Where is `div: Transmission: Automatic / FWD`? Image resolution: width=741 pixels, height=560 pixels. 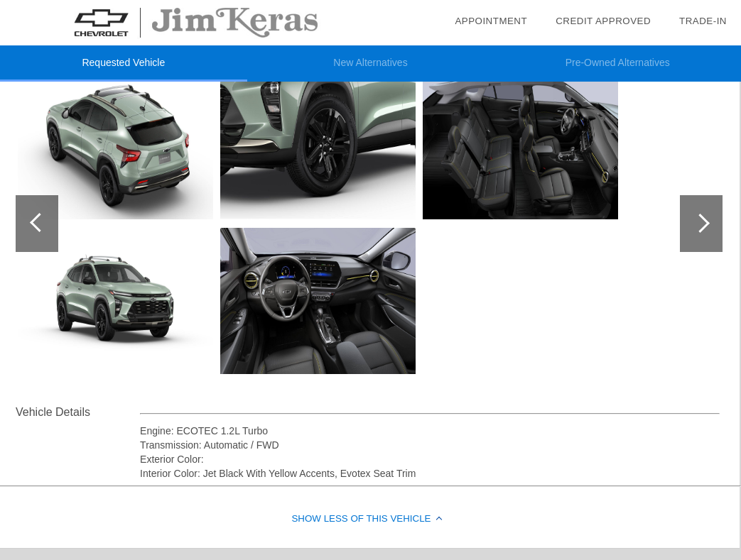 div: Transmission: Automatic / FWD is located at coordinates (430, 446).